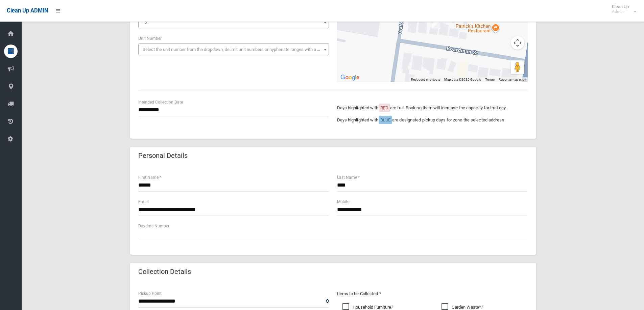 The height and width of the screenshot is (310, 644). I want to click on div: 12 Boardman Street, YAGOONA NSW 2199, so click(436, 24).